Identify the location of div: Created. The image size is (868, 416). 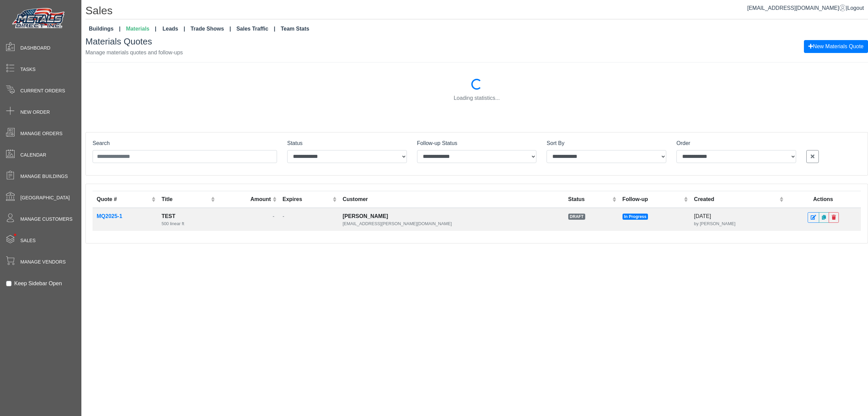
(736, 199).